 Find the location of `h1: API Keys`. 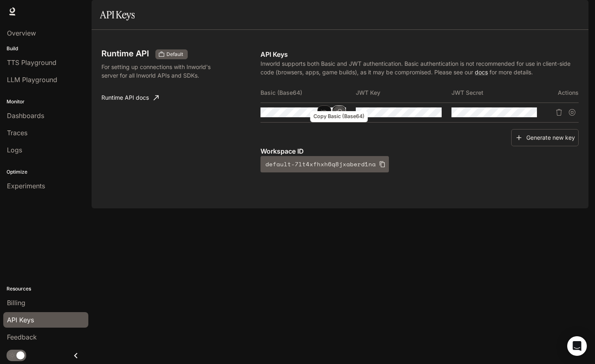

h1: API Keys is located at coordinates (117, 15).